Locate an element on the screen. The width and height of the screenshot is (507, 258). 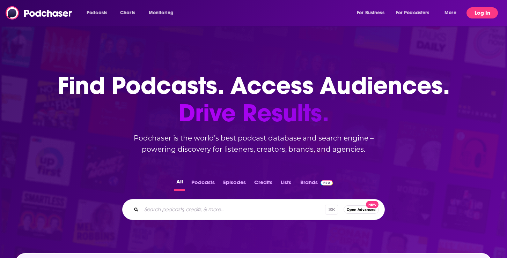
img: Podchaser - Follow, Share and Rate Podcasts is located at coordinates (39, 13).